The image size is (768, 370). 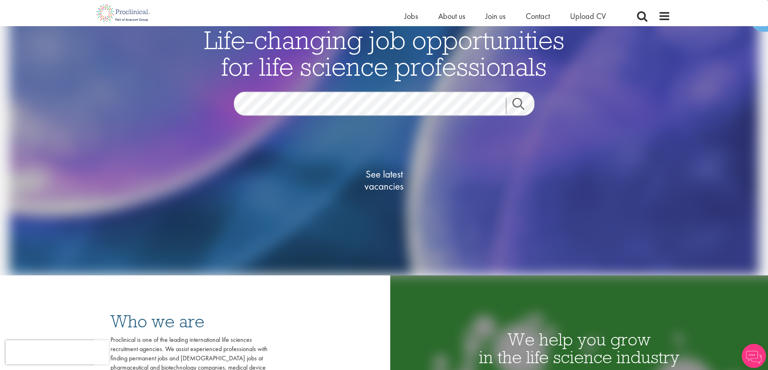 What do you see at coordinates (384, 181) in the screenshot?
I see `span: See latest vacancies` at bounding box center [384, 181].